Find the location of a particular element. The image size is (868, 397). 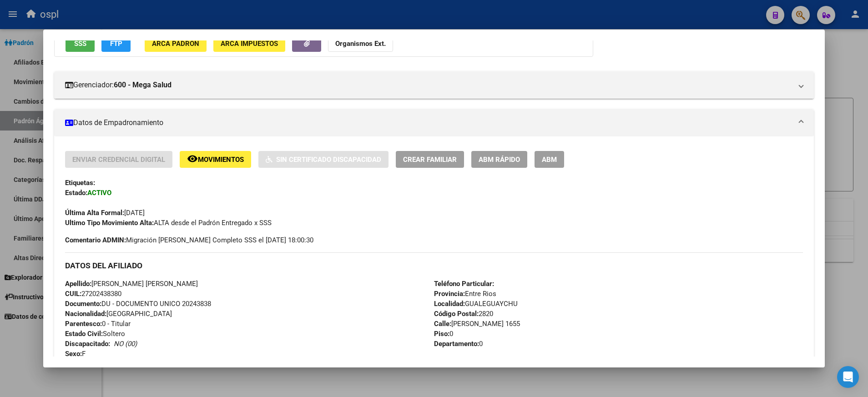

strong: Nacionalidad: is located at coordinates (85, 314).